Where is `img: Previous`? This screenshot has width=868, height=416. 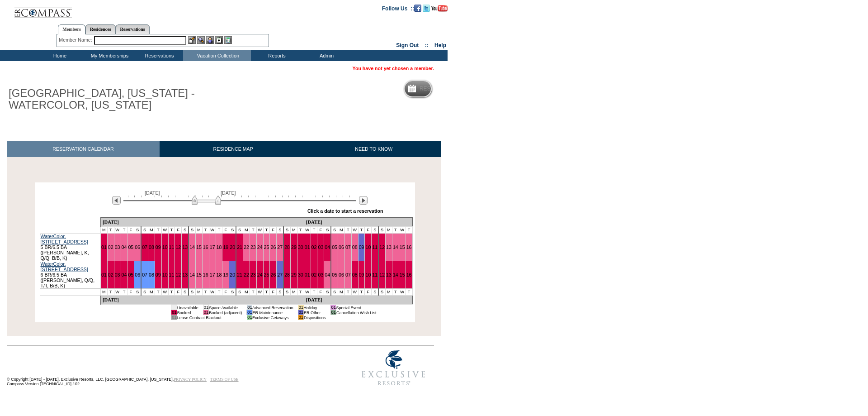 img: Previous is located at coordinates (116, 200).